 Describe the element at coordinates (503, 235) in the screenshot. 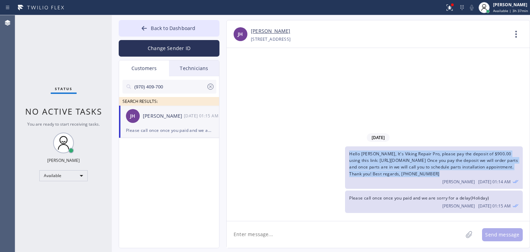

I see `button: Send message` at that location.